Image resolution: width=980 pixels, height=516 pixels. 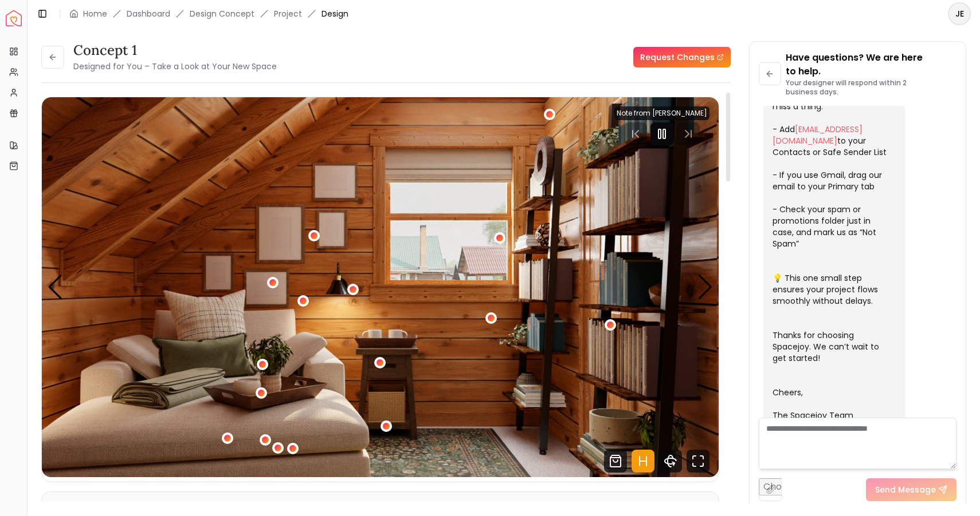 What do you see at coordinates (334, 14) in the screenshot?
I see `span: Design` at bounding box center [334, 14].